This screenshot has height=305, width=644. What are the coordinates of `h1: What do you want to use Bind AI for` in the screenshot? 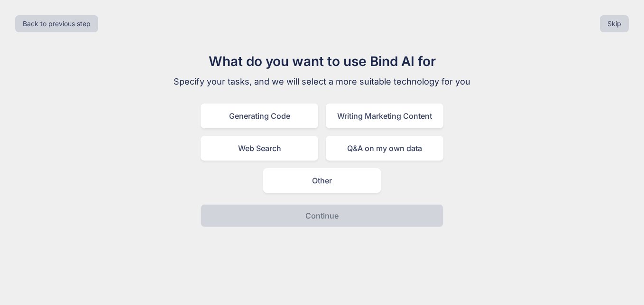 It's located at (322, 62).